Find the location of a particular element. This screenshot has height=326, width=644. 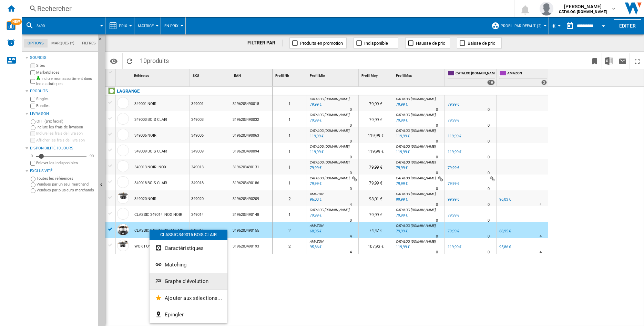

div: CLASSIC 349015 BOIS CLAIR is located at coordinates (189, 235).